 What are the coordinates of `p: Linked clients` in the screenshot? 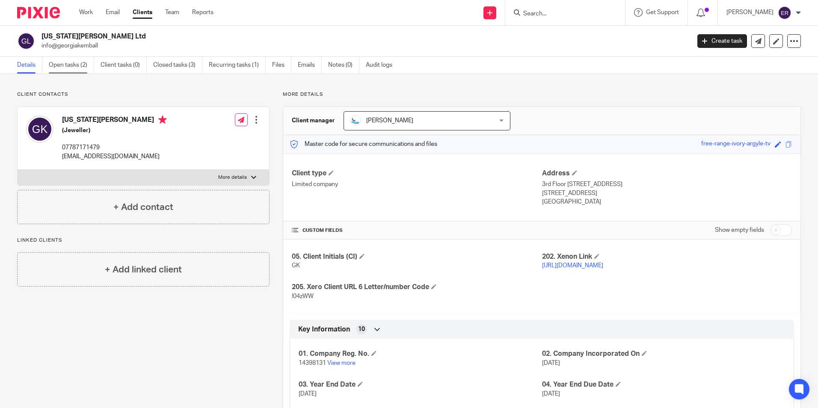 It's located at (143, 240).